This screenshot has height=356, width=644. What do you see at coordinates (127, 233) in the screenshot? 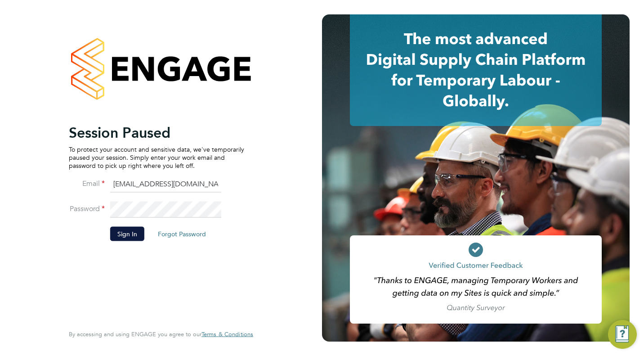
I see `button: Sign In` at bounding box center [127, 233].